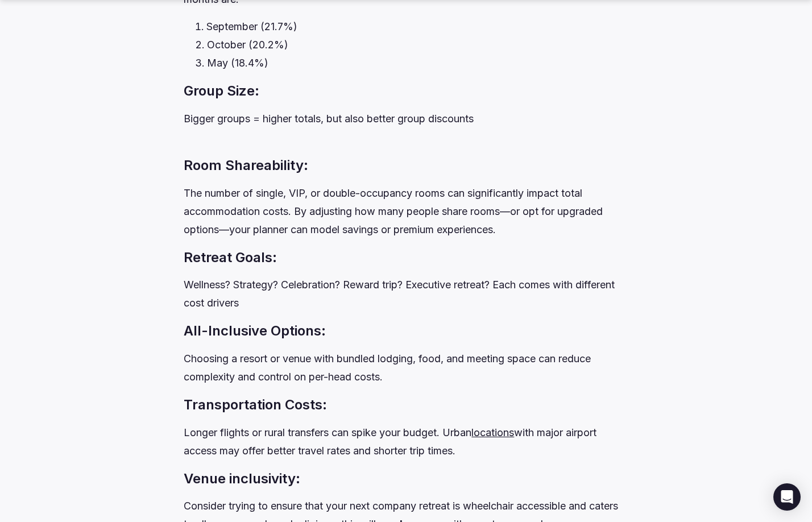 The image size is (812, 522). I want to click on u: locations, so click(492, 432).